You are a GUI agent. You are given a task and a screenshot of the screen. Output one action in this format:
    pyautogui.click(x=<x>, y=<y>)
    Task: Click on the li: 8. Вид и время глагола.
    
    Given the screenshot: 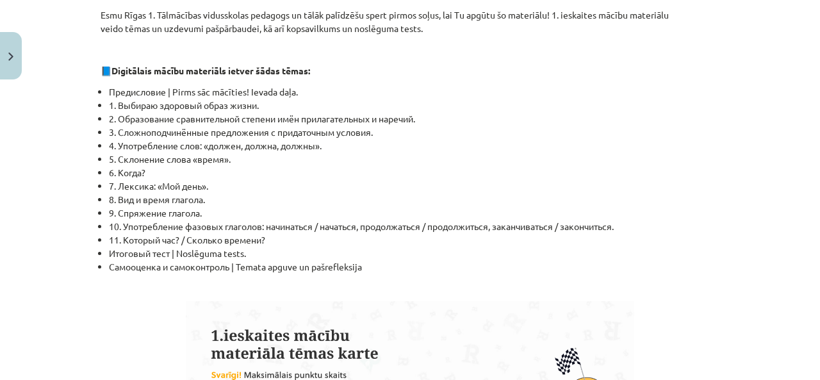 What is the action you would take?
    pyautogui.click(x=414, y=199)
    